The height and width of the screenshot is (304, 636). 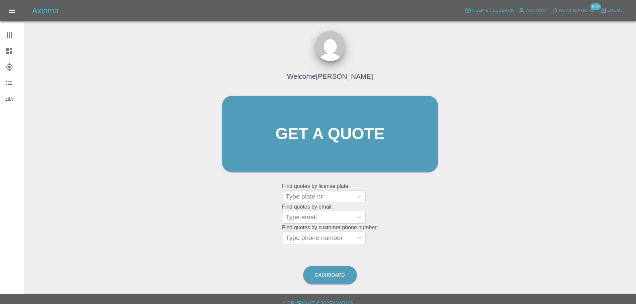 I want to click on a: Account, so click(x=533, y=11).